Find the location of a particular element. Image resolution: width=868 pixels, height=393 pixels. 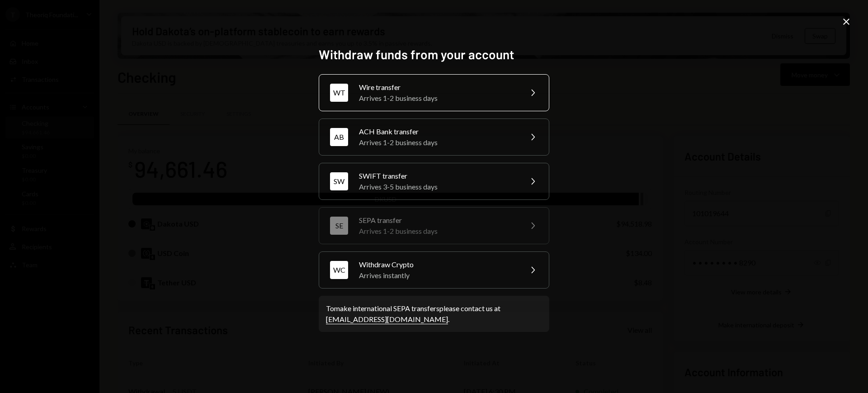

button: SWSWIFT transferArrives 3-5 business days is located at coordinates (434, 181).